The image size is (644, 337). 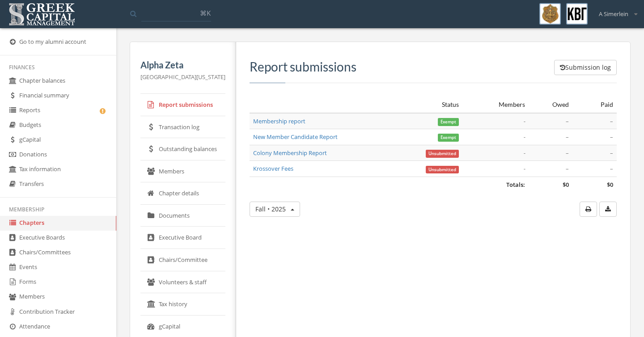 I want to click on span: ⌘K, so click(x=205, y=13).